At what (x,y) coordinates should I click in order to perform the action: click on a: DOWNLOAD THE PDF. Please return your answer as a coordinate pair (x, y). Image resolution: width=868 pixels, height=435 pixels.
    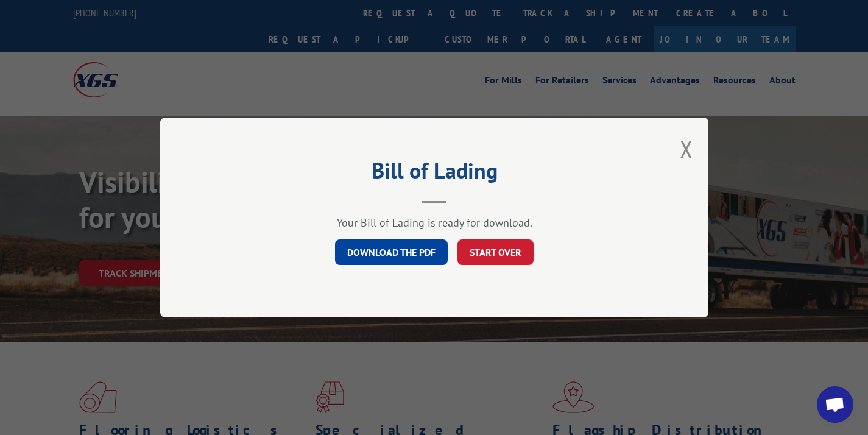
    Looking at the image, I should click on (391, 252).